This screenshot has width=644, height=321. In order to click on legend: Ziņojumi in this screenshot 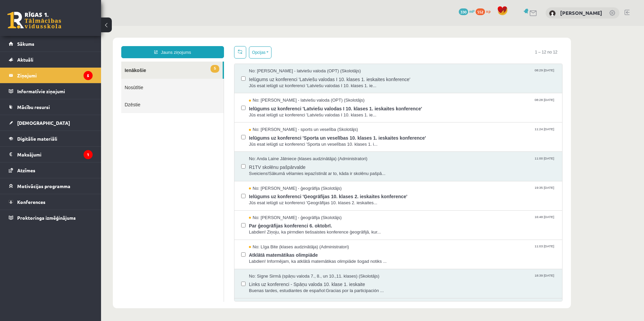, I will do `click(55, 75)`.